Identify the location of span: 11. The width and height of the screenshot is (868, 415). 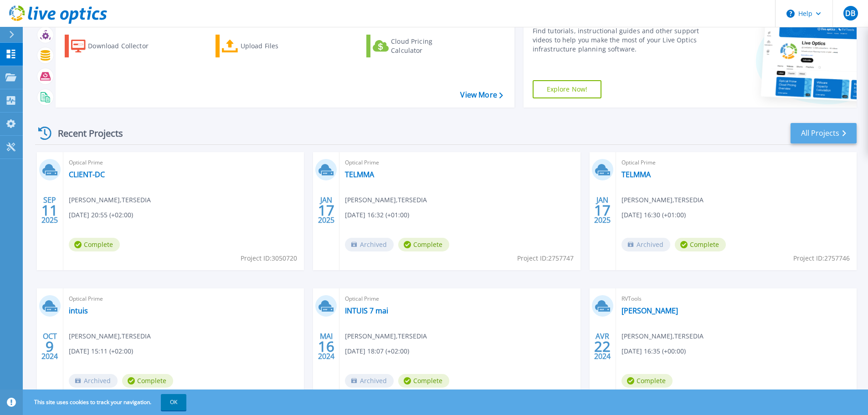
(49, 210).